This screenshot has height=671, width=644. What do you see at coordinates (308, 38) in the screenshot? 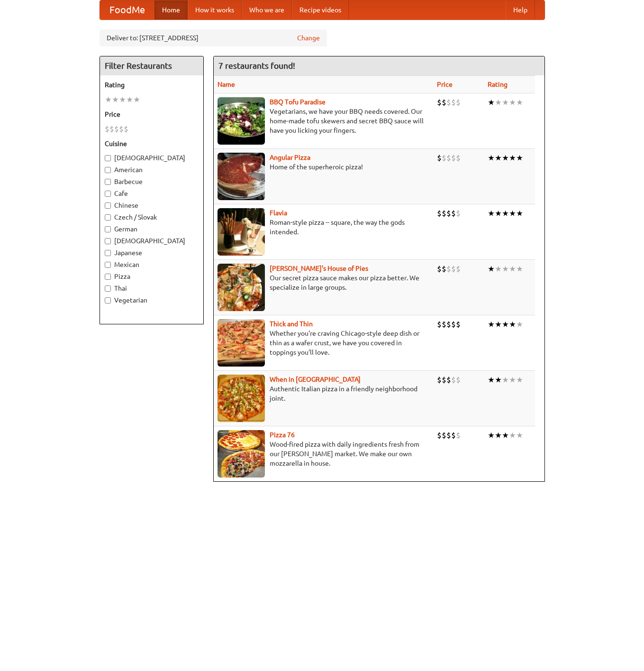
I see `a: Change` at bounding box center [308, 38].